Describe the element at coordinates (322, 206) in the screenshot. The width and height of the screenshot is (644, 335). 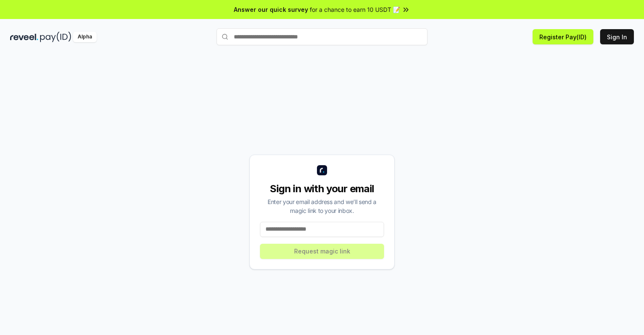
I see `div: Enter your email address and we’ll send a magic link to your inbox.` at that location.